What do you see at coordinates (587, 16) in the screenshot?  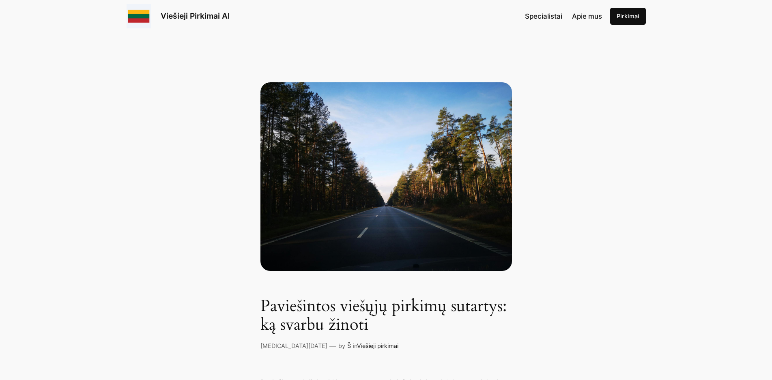 I see `a: Apie mus` at bounding box center [587, 16].